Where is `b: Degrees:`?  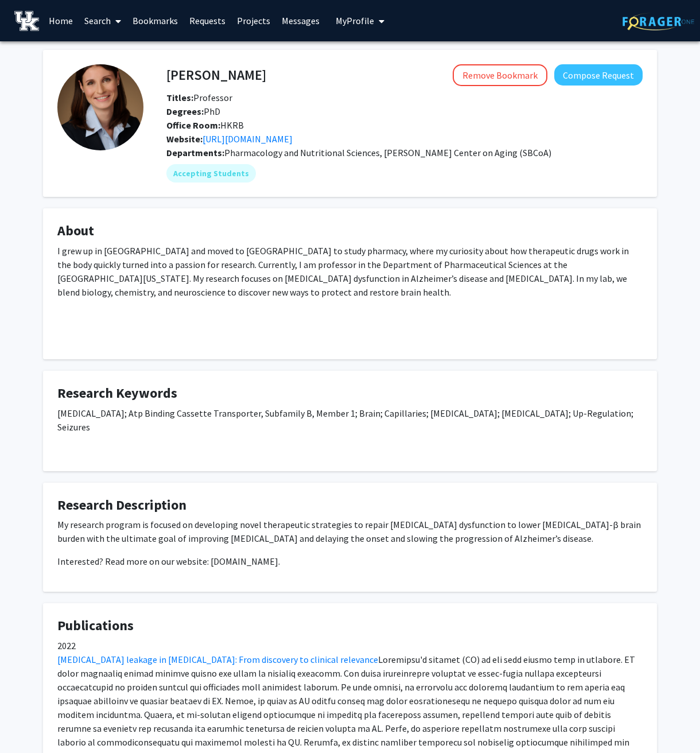
b: Degrees: is located at coordinates (185, 111).